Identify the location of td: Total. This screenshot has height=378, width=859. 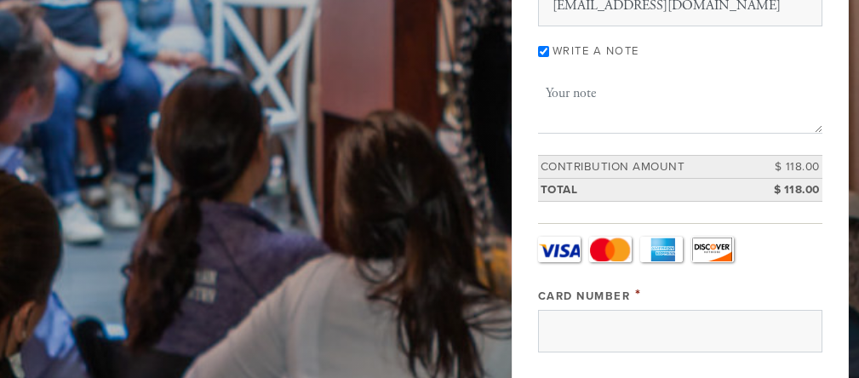
(642, 190).